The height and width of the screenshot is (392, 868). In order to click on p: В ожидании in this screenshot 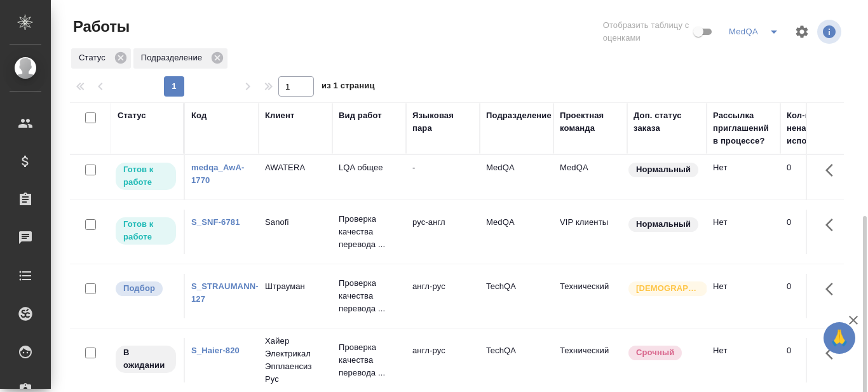, I will do `click(146, 359)`.